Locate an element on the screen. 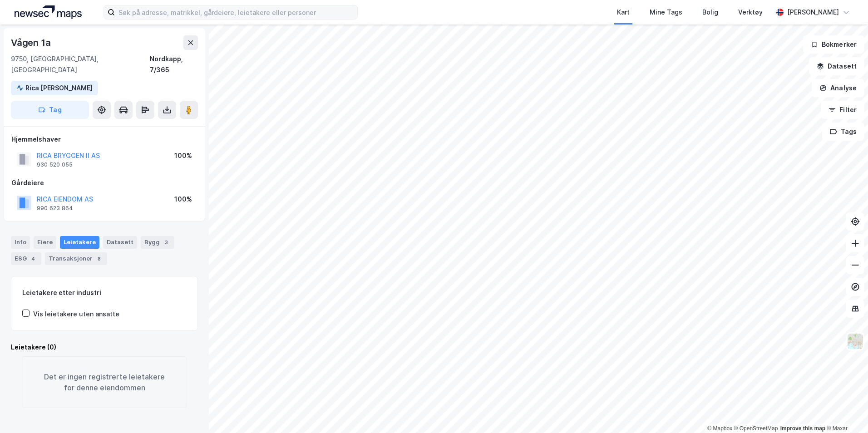  div: ESG is located at coordinates (26, 259).